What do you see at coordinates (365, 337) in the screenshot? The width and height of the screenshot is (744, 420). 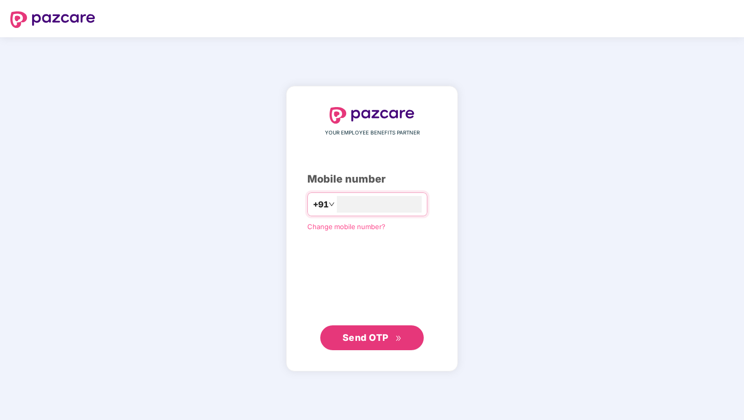 I see `span: Send OTP` at bounding box center [365, 337].